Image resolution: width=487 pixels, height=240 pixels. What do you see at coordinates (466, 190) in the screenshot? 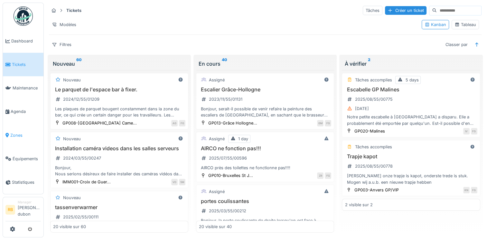
I see `div: KN` at bounding box center [466, 190].